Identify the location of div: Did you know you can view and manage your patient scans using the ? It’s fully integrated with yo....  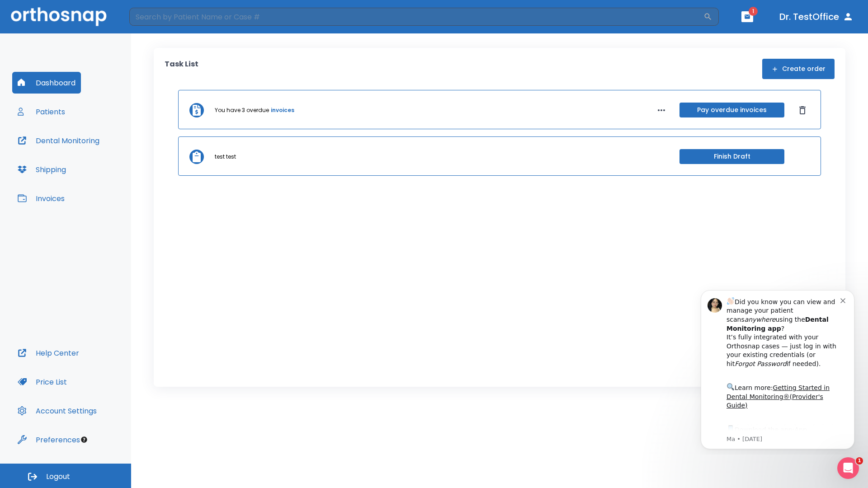
(96, 54).